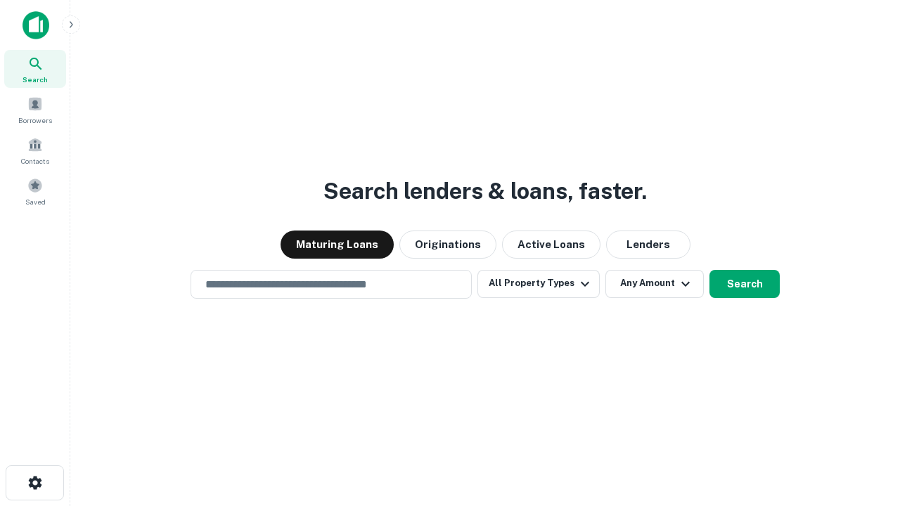 The image size is (900, 506). What do you see at coordinates (35, 191) in the screenshot?
I see `a: Saved` at bounding box center [35, 191].